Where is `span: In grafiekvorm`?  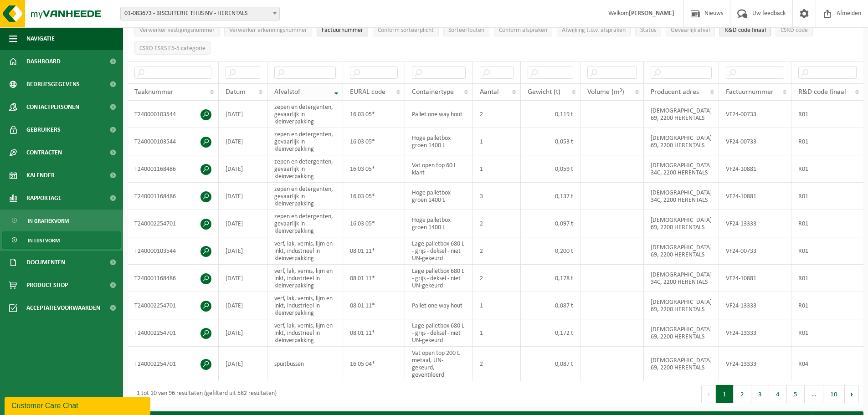 span: In grafiekvorm is located at coordinates (48, 221).